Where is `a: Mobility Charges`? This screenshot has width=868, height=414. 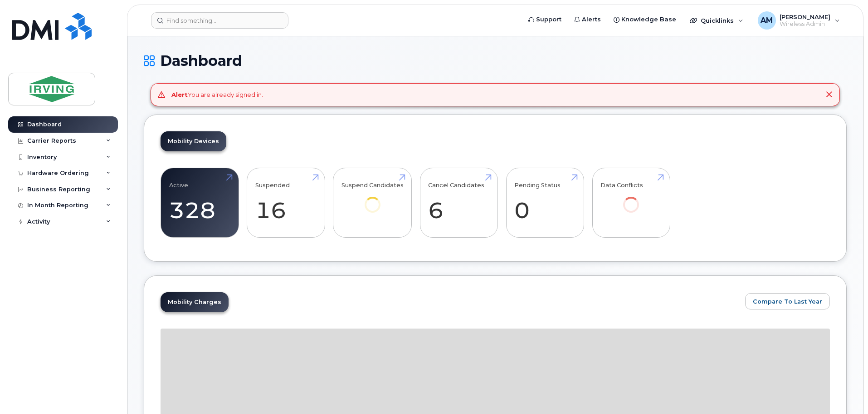 a: Mobility Charges is located at coordinates (195, 302).